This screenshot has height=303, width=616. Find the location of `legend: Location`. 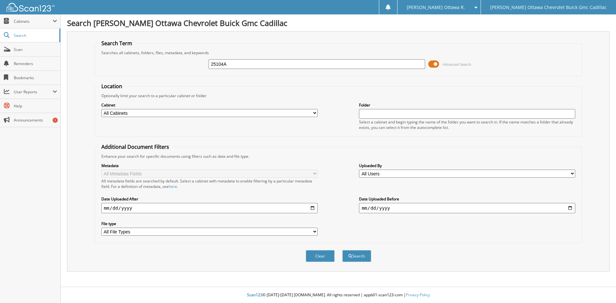

legend: Location is located at coordinates (112, 86).